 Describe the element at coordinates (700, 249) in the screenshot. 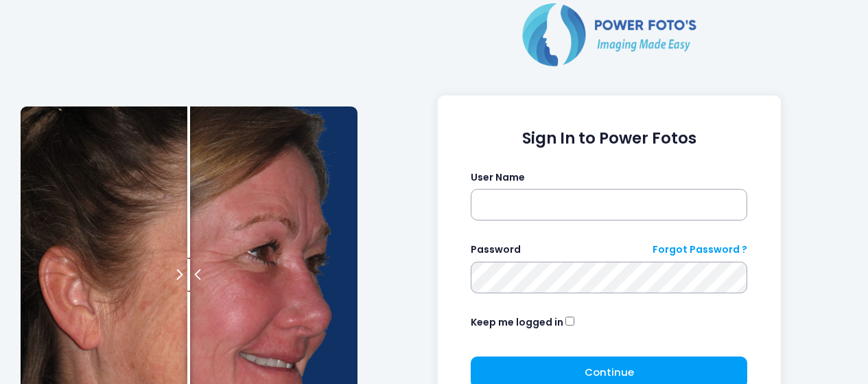

I see `a: Forgot Password ?` at that location.